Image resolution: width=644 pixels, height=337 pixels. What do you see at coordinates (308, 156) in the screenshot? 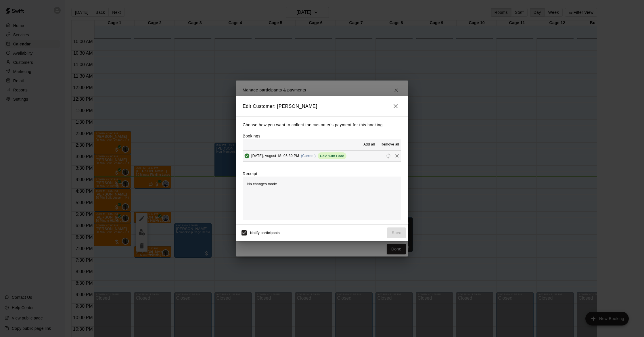
I see `span: (Current)` at bounding box center [308, 156].